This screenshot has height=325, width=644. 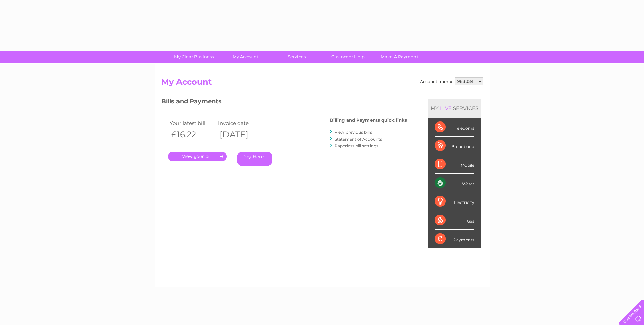 What do you see at coordinates (192, 123) in the screenshot?
I see `td: Your latest bill` at bounding box center [192, 123].